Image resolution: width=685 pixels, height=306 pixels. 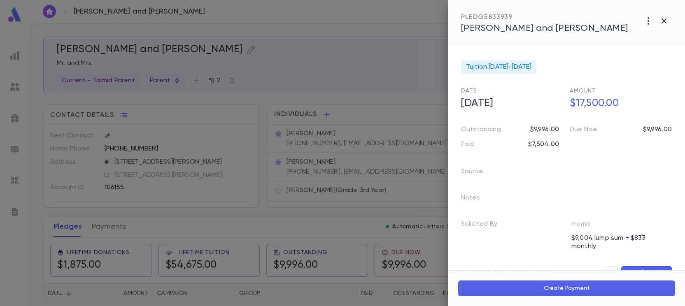 What do you see at coordinates (486, 226) in the screenshot?
I see `p: Solicited By` at bounding box center [486, 226].